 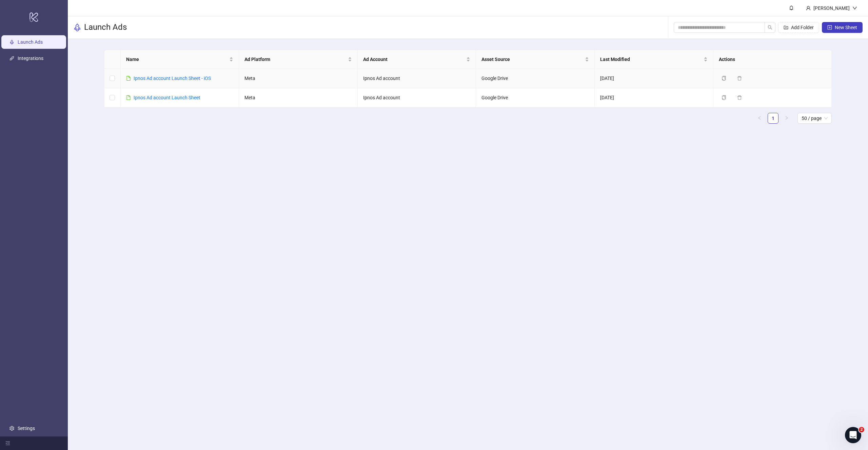 What do you see at coordinates (862, 430) in the screenshot?
I see `span: 2` at bounding box center [862, 430].